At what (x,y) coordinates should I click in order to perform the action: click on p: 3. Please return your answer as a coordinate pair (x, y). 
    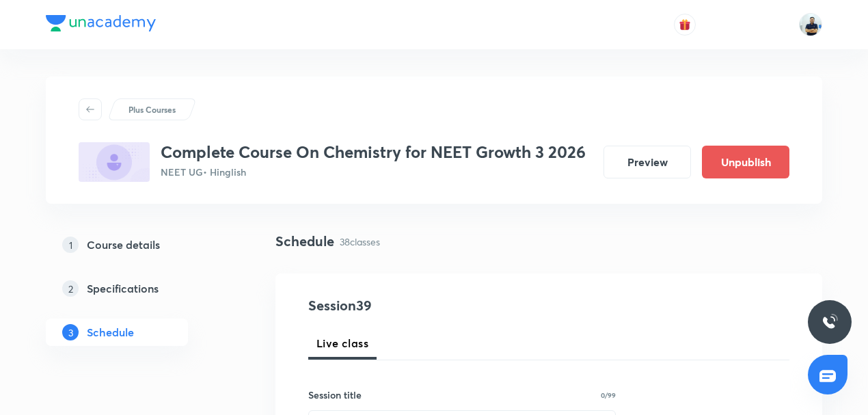
    Looking at the image, I should click on (70, 333).